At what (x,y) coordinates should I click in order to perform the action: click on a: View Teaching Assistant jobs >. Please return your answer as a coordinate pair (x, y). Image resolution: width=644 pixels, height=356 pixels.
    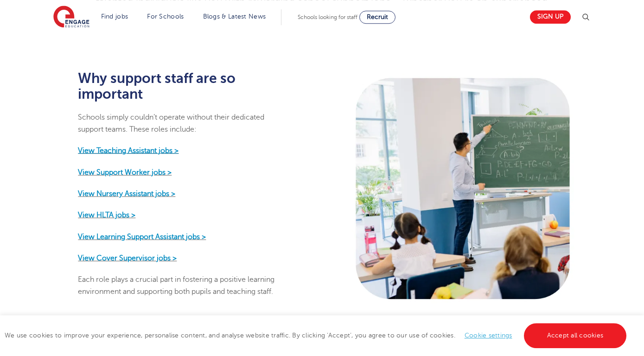
    Looking at the image, I should click on (128, 151).